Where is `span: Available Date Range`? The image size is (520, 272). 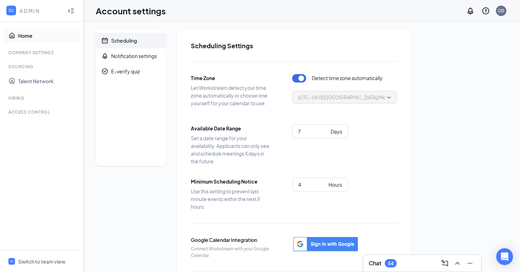
span: Available Date Range is located at coordinates (231, 128).